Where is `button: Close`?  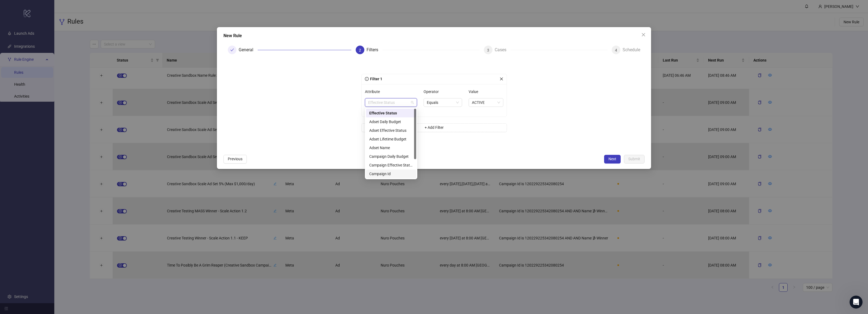
button: Close is located at coordinates (643, 35).